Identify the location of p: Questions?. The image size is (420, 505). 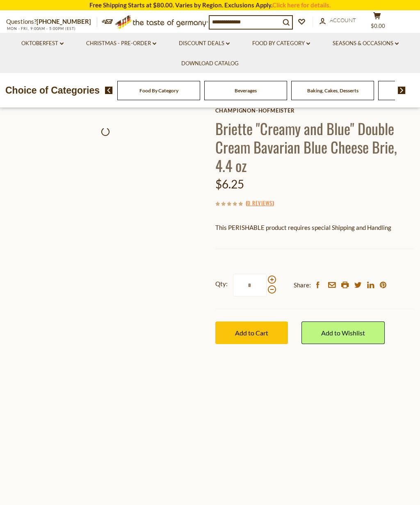
(52, 22).